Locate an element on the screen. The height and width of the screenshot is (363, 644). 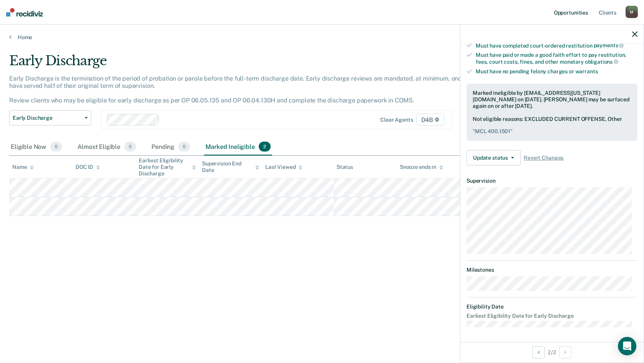
div: Status is located at coordinates (345, 167).